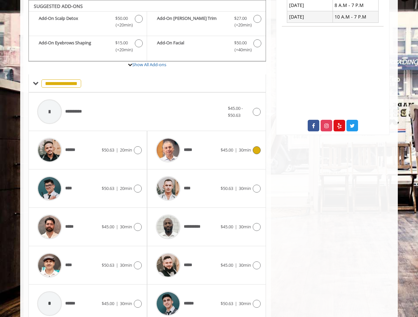 Image resolution: width=418 pixels, height=317 pixels. I want to click on label: Add-On Scalp Detox, so click(88, 23).